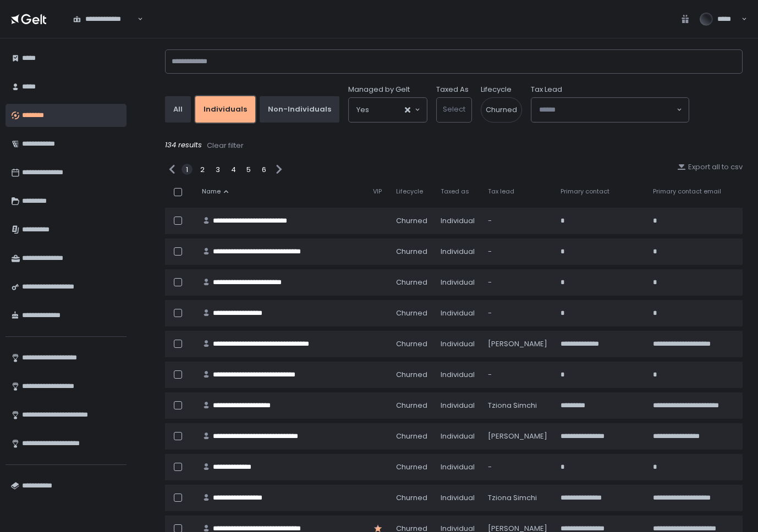 This screenshot has height=532, width=758. I want to click on span: Lifecycle, so click(409, 191).